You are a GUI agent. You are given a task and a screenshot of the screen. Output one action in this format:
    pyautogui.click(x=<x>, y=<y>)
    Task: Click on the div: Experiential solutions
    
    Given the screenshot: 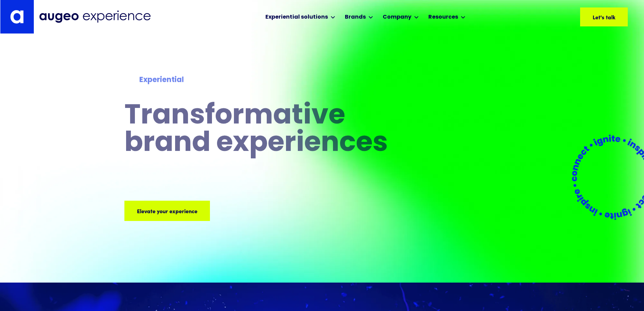 What is the action you would take?
    pyautogui.click(x=296, y=17)
    